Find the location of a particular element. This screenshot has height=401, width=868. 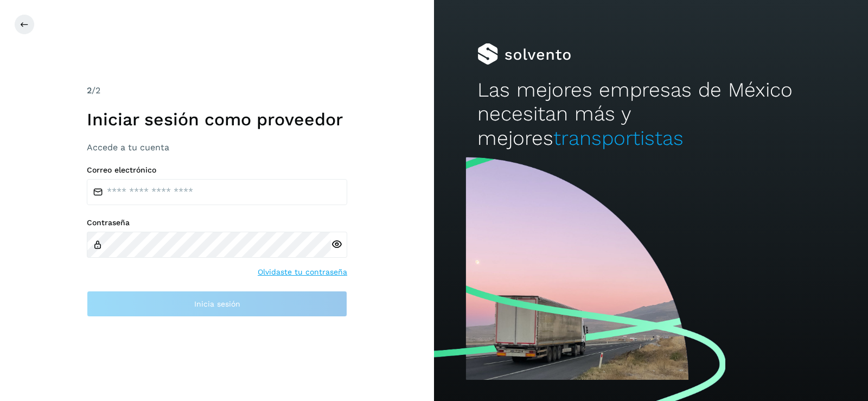

label: Contraseña is located at coordinates (217, 223).